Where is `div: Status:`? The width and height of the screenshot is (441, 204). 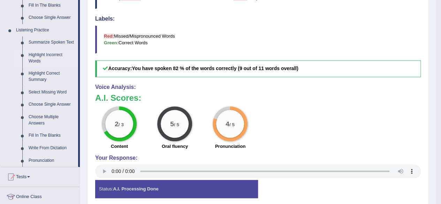 div: Status: is located at coordinates (176, 188).